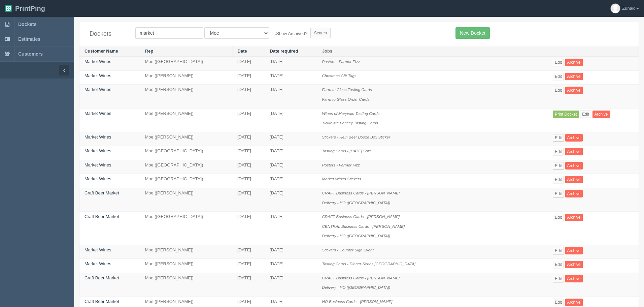 This screenshot has width=644, height=307. I want to click on i: Market Wines Stickers, so click(341, 178).